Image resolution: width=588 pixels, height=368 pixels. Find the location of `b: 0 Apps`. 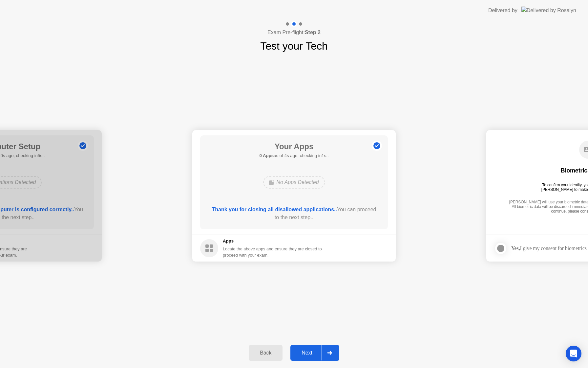

b: 0 Apps is located at coordinates (266, 156).